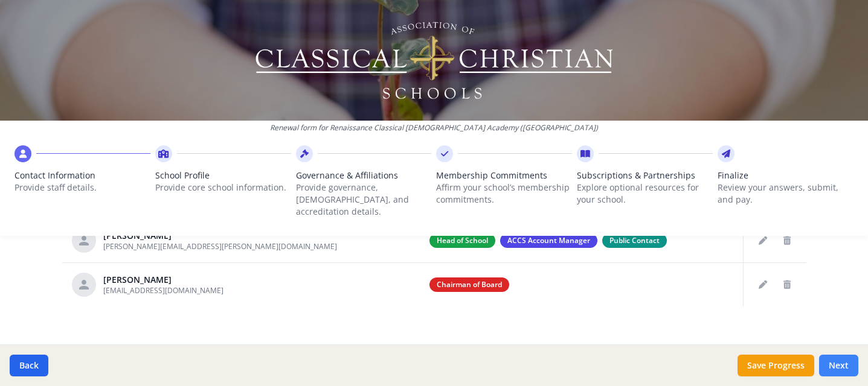 This screenshot has height=386, width=868. I want to click on span: Finalize, so click(786, 176).